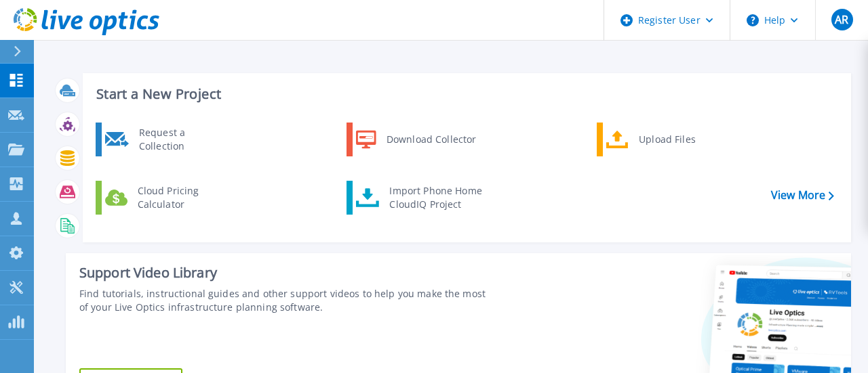 This screenshot has height=373, width=868. What do you see at coordinates (182, 140) in the screenshot?
I see `div: Request a Collection` at bounding box center [182, 140].